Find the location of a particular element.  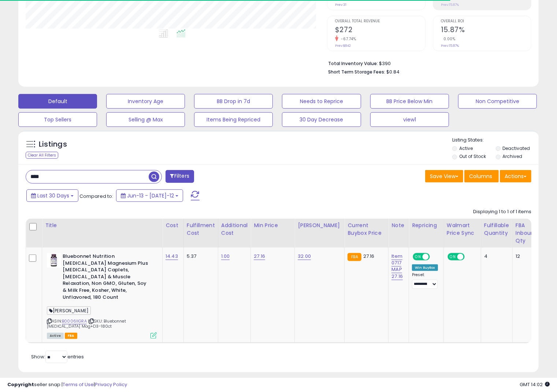

div: Min Price is located at coordinates (272, 225).